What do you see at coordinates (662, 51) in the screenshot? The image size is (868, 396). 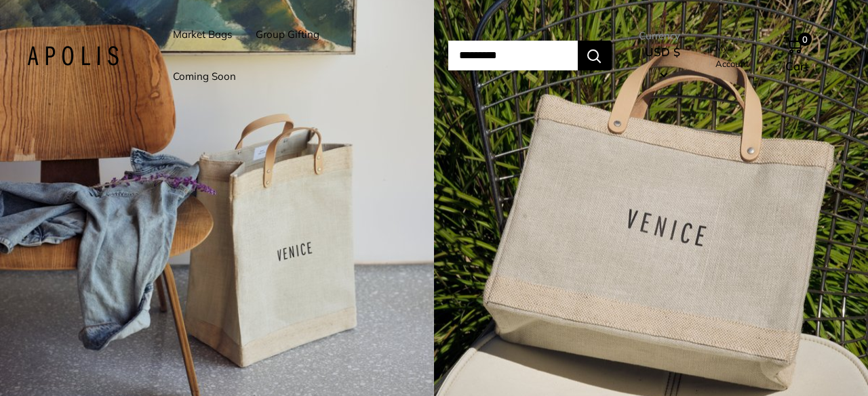 I see `span: USD $` at bounding box center [662, 51].